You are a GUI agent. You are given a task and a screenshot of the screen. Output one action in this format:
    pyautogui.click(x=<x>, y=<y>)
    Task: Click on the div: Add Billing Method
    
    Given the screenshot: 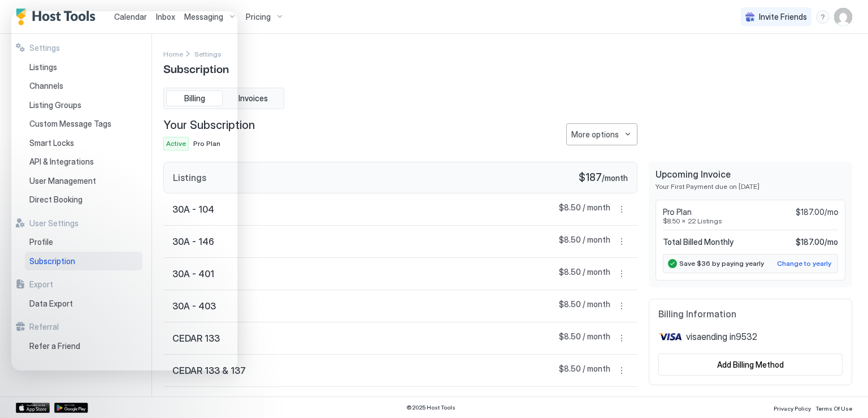 What is the action you would take?
    pyautogui.click(x=750, y=365)
    